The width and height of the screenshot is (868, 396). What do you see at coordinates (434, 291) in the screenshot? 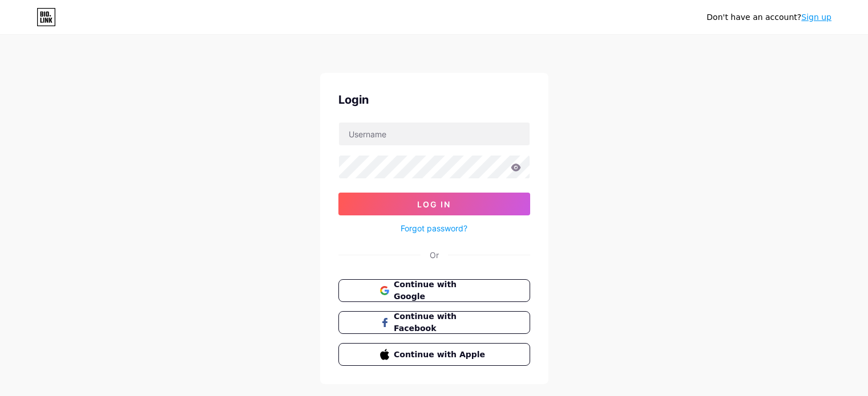
I see `button: Continue with Google` at bounding box center [434, 291].